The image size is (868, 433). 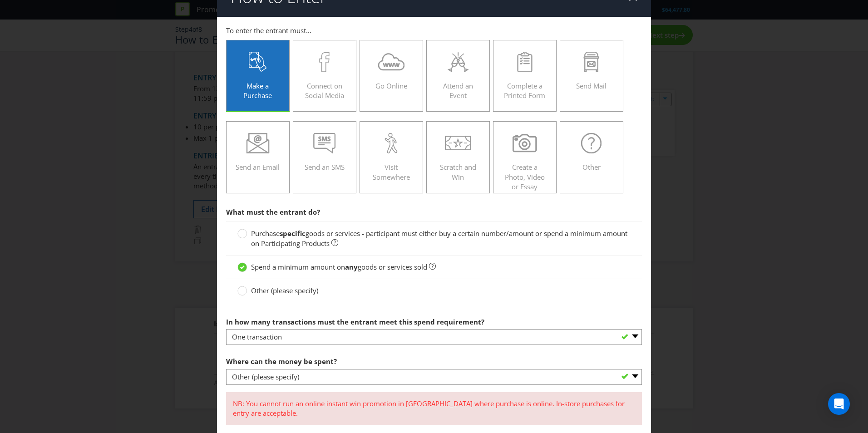 I want to click on span: Create a Photo, Video or Essay, so click(x=524, y=177).